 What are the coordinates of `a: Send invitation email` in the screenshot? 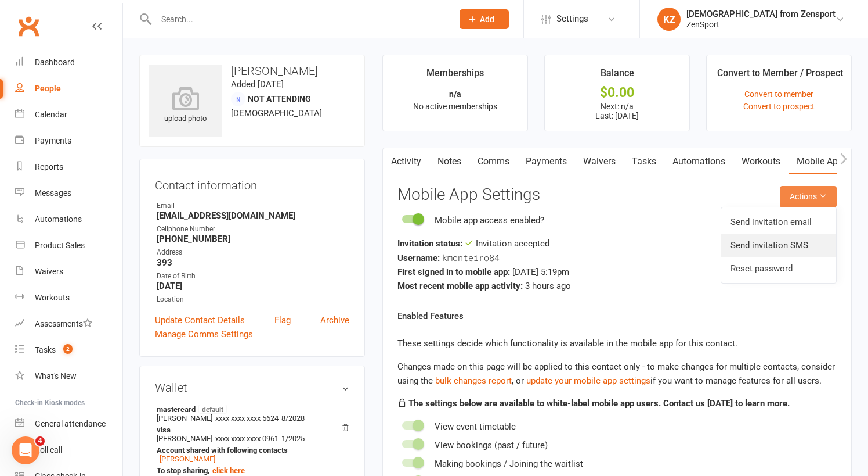 It's located at (779, 222).